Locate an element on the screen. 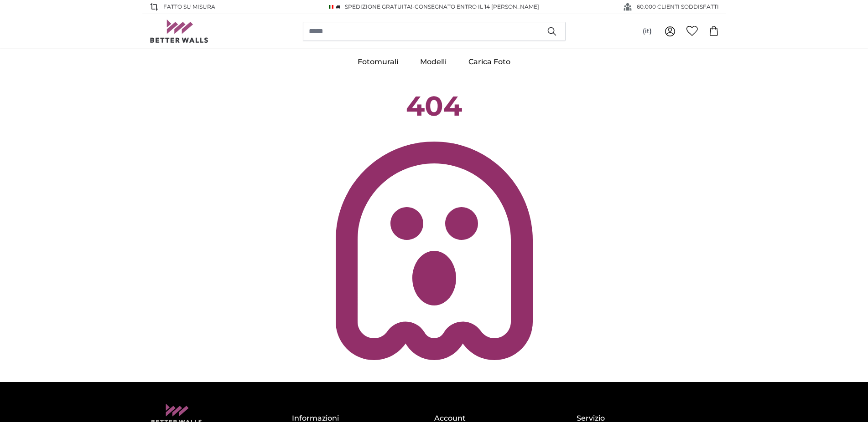 The image size is (868, 422). img: Italia is located at coordinates (331, 7).